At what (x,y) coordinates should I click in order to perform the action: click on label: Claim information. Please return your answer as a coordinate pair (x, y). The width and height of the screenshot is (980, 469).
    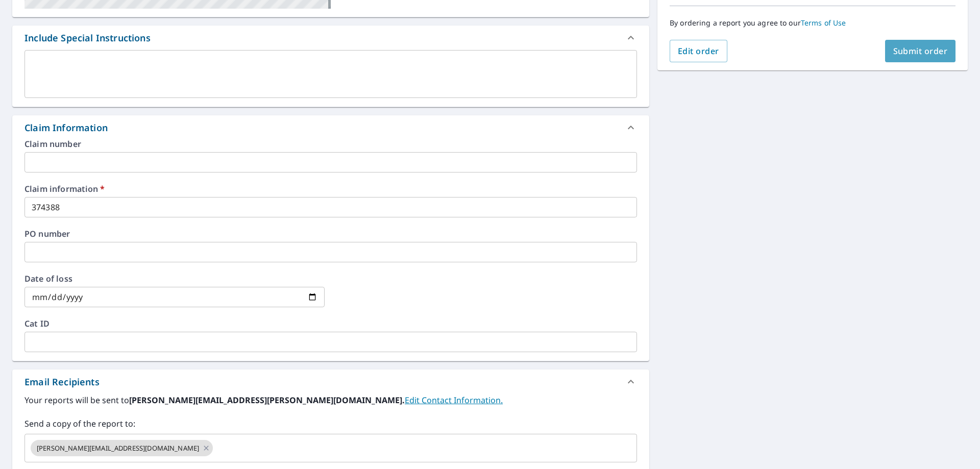
    Looking at the image, I should click on (331, 189).